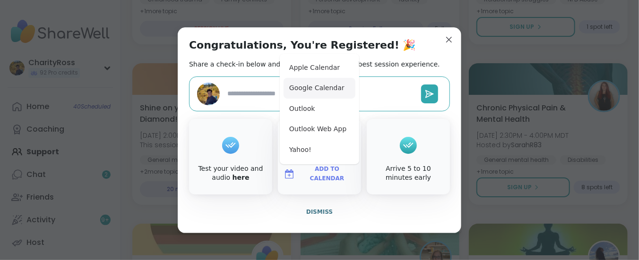 This screenshot has height=260, width=639. I want to click on button: Add to Calendar, so click(319, 174).